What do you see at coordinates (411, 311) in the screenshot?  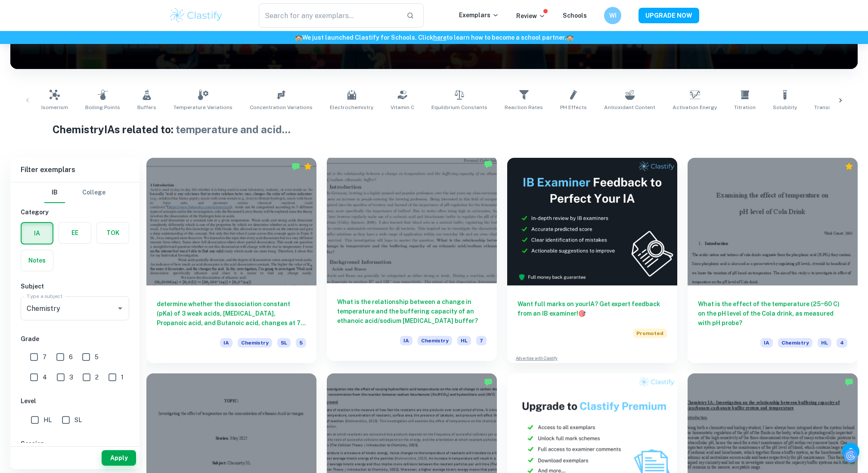 I see `h6: What is the relationship between a change in temperature and the buffering capacity of an ethanoi...` at bounding box center [411, 311].